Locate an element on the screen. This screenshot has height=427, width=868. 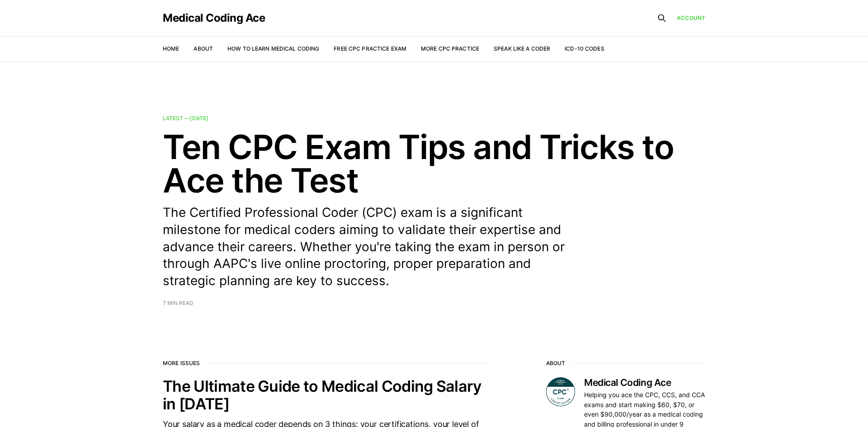
a: Account is located at coordinates (691, 18).